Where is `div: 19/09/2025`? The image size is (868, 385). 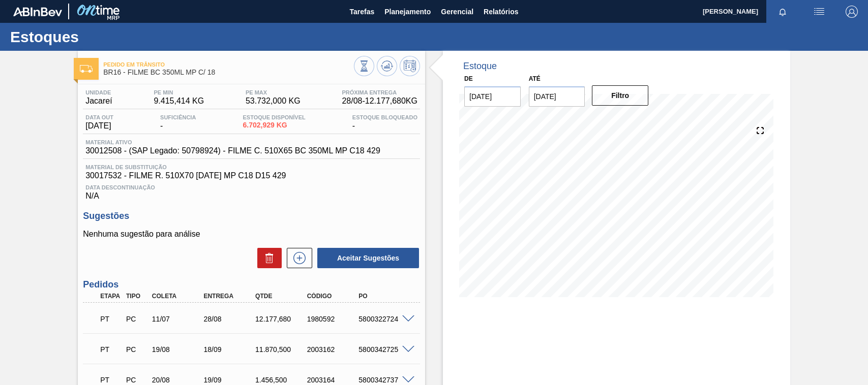
div: 19/09/2025 is located at coordinates (230, 380).